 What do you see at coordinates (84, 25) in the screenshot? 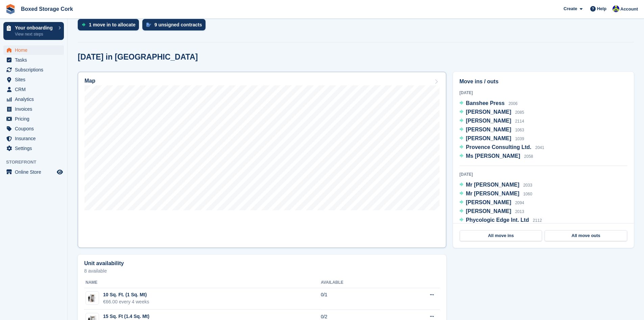
I see `img: move_ins_to_allocate_icon-fdf77a2bb77ea45bf5b3d319d69a93e2d87916cf1d5bf7949dd705db3b84f3ca.svg` at bounding box center [84, 25].